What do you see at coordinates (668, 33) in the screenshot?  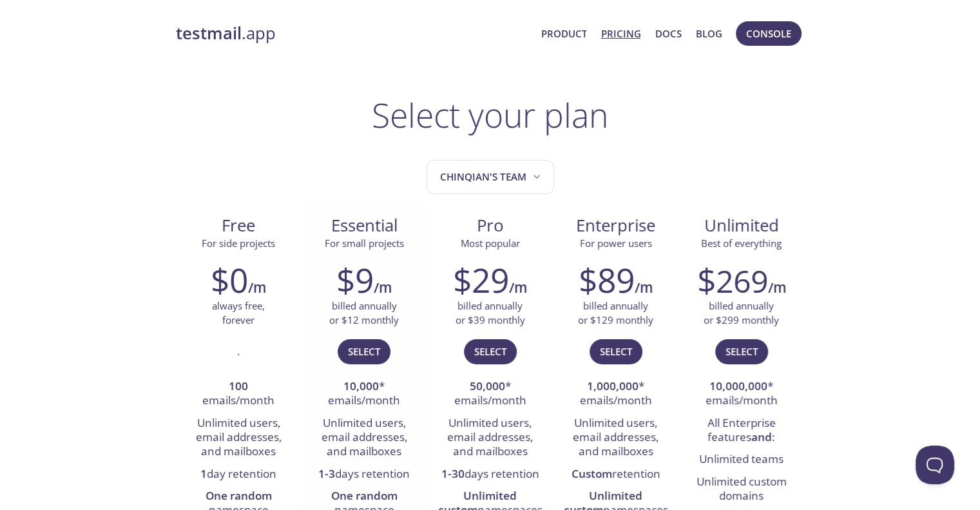 I see `a: Docs` at bounding box center [668, 33].